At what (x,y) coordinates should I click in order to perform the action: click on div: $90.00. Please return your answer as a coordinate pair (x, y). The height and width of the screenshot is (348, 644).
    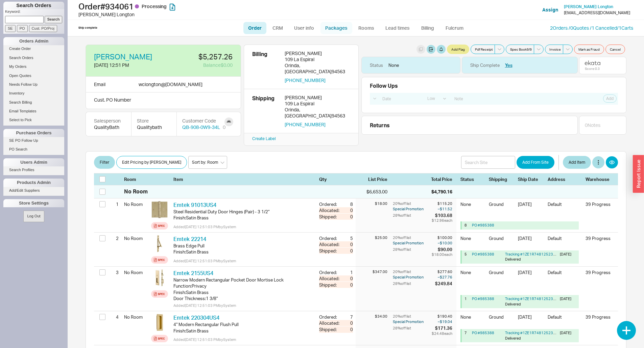
    Looking at the image, I should click on (442, 250).